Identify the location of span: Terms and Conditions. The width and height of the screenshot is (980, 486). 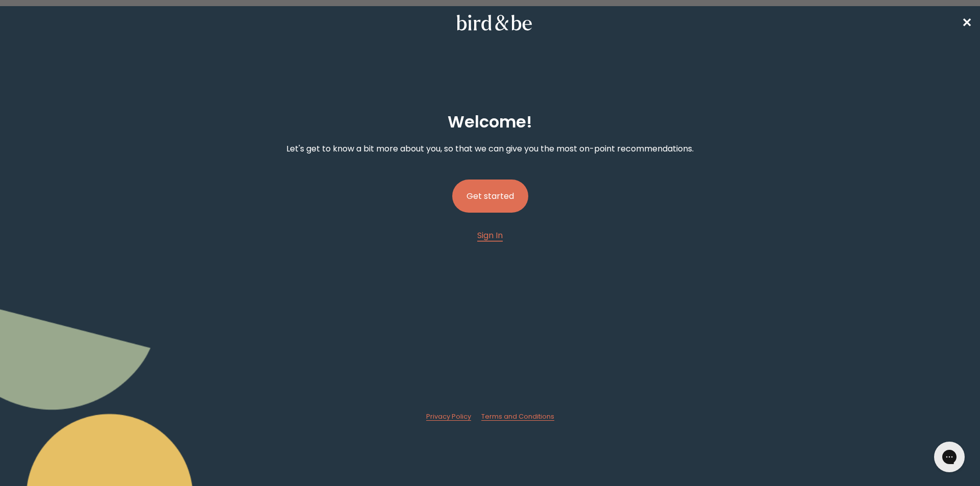
(518, 416).